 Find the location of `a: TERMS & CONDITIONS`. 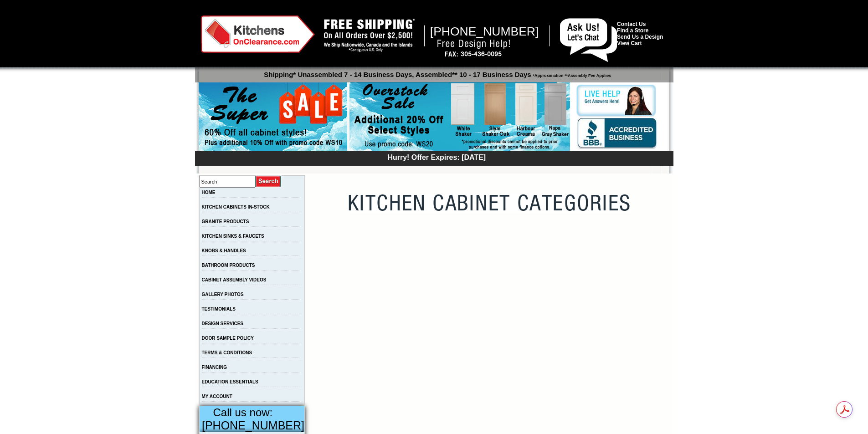

a: TERMS & CONDITIONS is located at coordinates (227, 352).